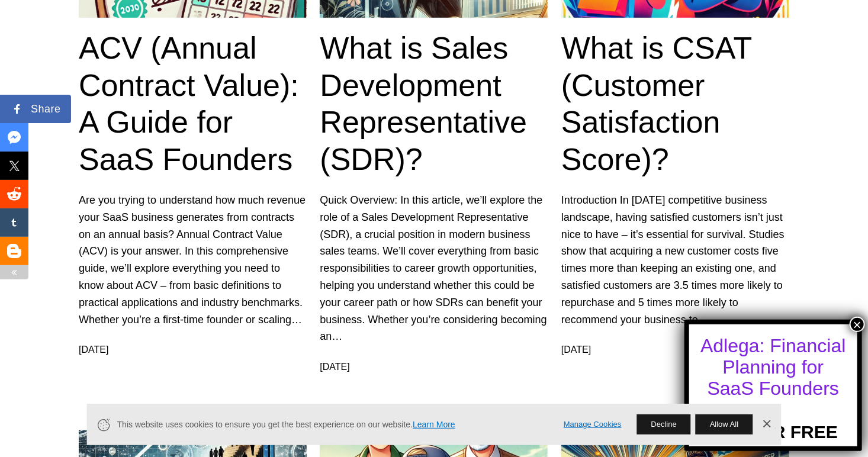  What do you see at coordinates (773, 422) in the screenshot?
I see `a: TRY FOR FREE` at bounding box center [773, 422].